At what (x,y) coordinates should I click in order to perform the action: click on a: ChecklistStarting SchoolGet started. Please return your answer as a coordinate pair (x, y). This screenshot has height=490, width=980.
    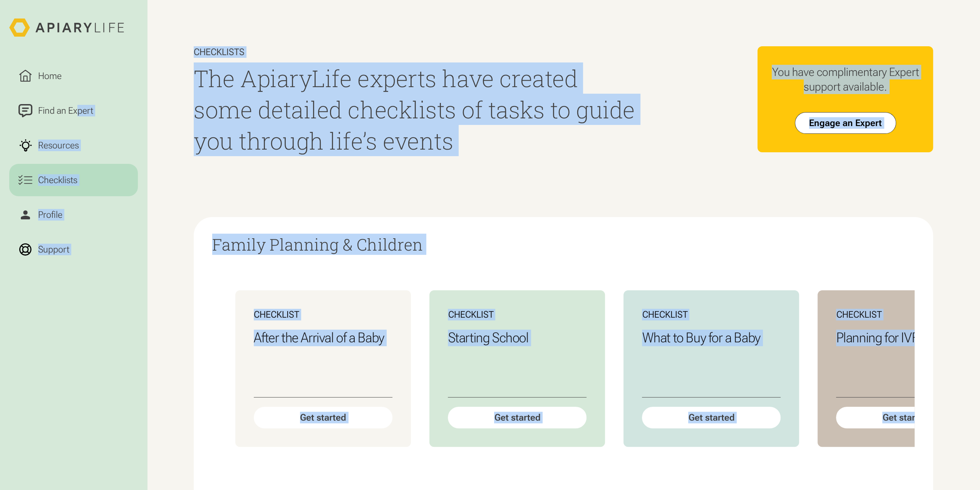
    Looking at the image, I should click on (517, 368).